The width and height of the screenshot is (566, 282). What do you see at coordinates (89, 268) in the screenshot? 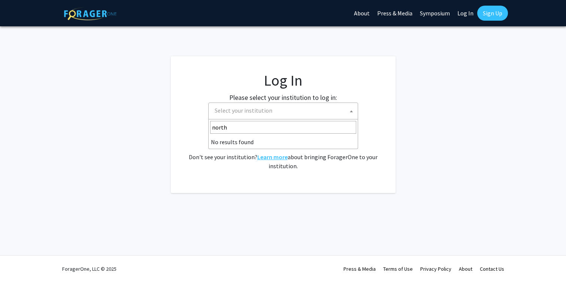
I see `div: ForagerOne, LLC © 2025` at bounding box center [89, 268].